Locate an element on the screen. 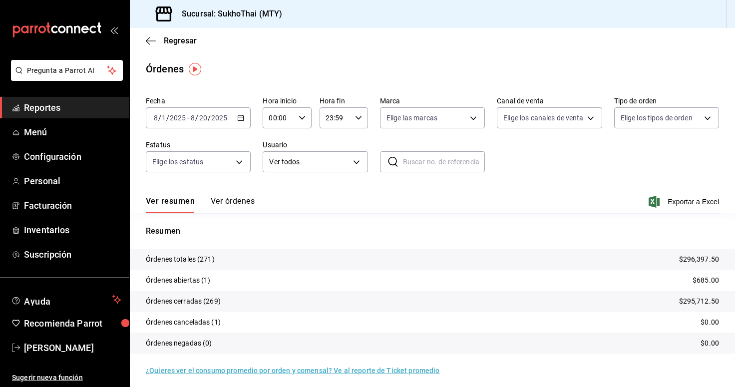  div: Órdenes is located at coordinates (165, 69).